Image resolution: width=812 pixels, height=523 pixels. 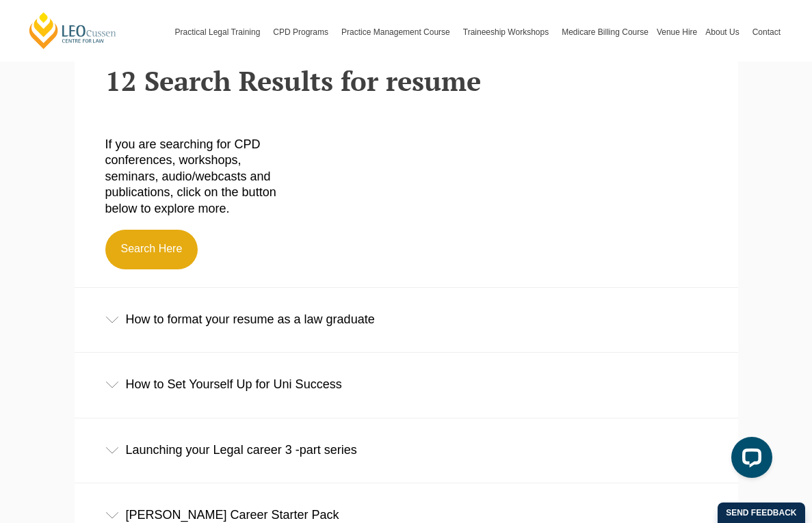 What do you see at coordinates (303, 32) in the screenshot?
I see `a: CPD Programs` at bounding box center [303, 32].